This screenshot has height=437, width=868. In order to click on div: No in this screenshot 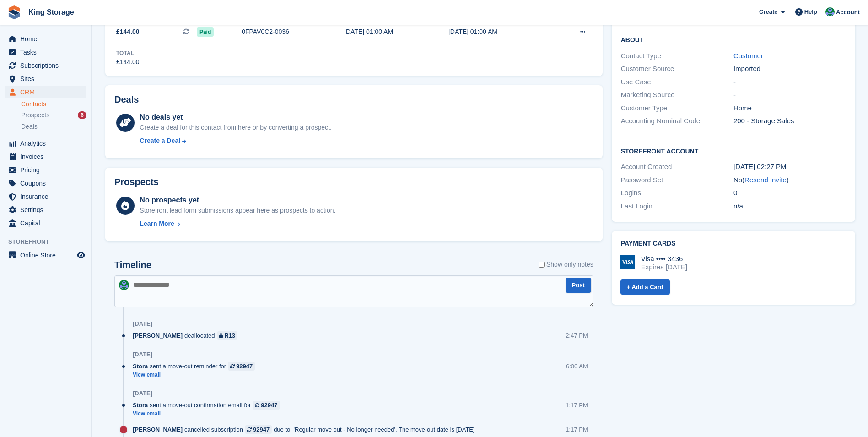, I will do `click(790, 180)`.